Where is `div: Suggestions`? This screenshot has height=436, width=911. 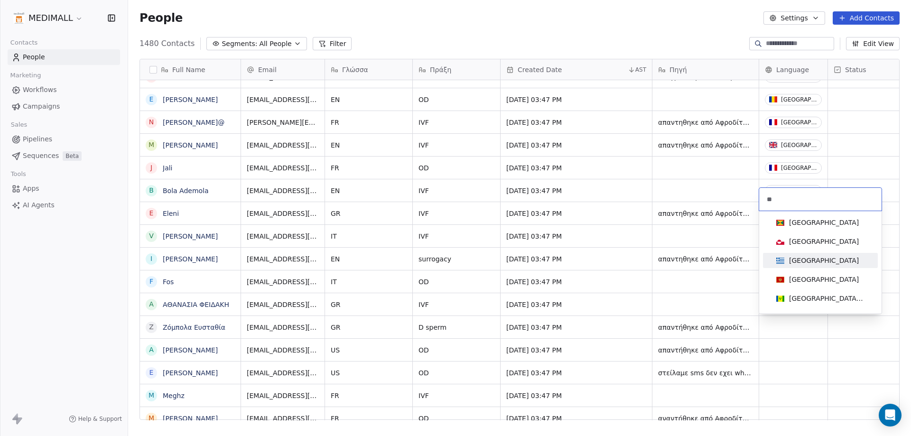
div: Suggestions is located at coordinates (821, 263).